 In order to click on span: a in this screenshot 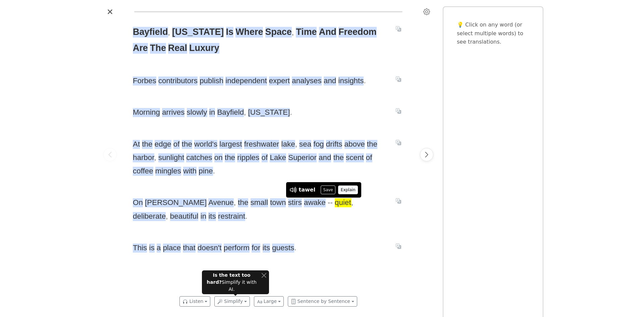, I will do `click(158, 248)`.